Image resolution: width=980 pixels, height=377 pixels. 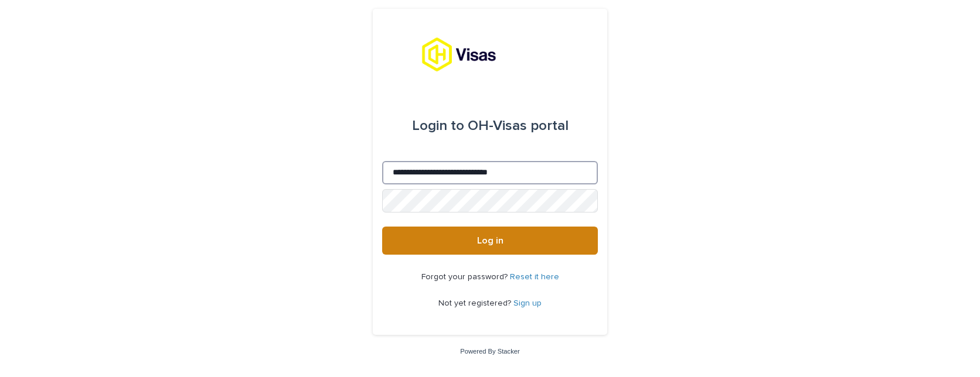 What do you see at coordinates (438, 126) in the screenshot?
I see `span: Login to` at bounding box center [438, 126].